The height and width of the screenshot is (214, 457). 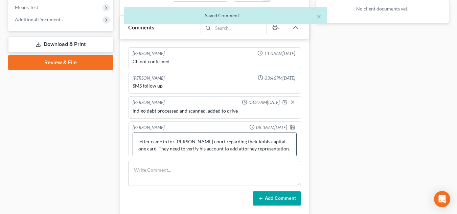 I want to click on span: Comments, so click(x=141, y=27).